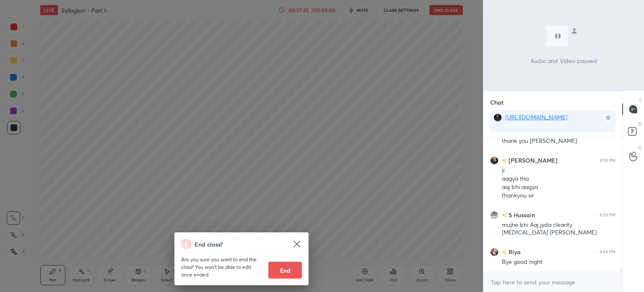 The image size is (644, 292). Describe the element at coordinates (640, 124) in the screenshot. I see `p: D` at that location.